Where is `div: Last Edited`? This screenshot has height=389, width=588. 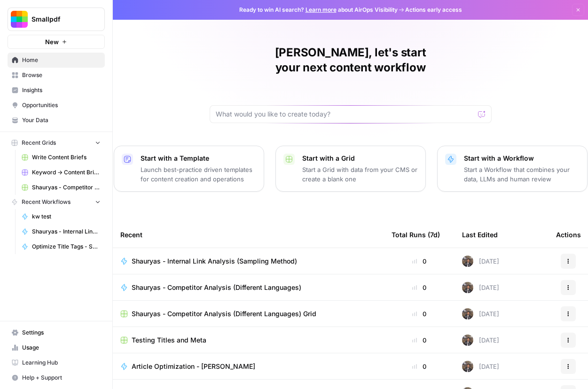 div: Last Edited is located at coordinates (480, 234).